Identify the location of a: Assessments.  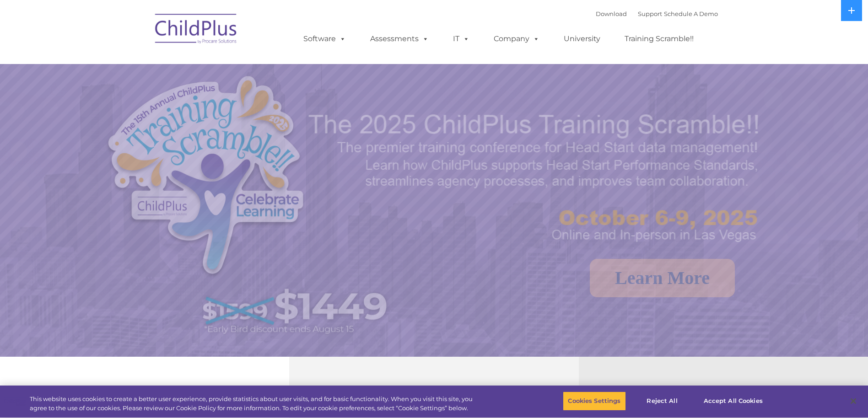
(399, 39).